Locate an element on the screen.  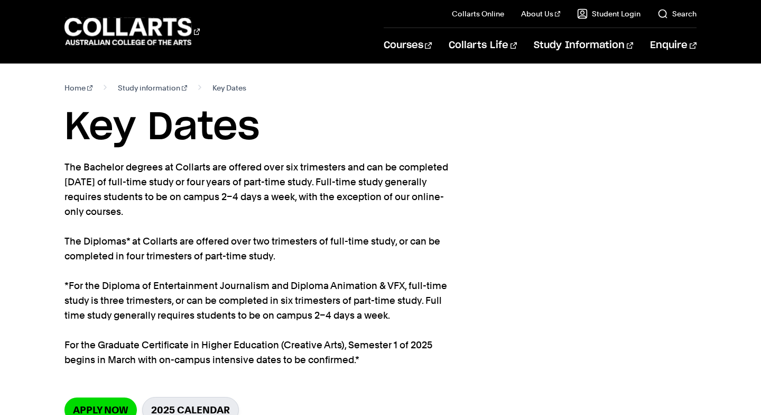
a: Collarts Life is located at coordinates (483, 45).